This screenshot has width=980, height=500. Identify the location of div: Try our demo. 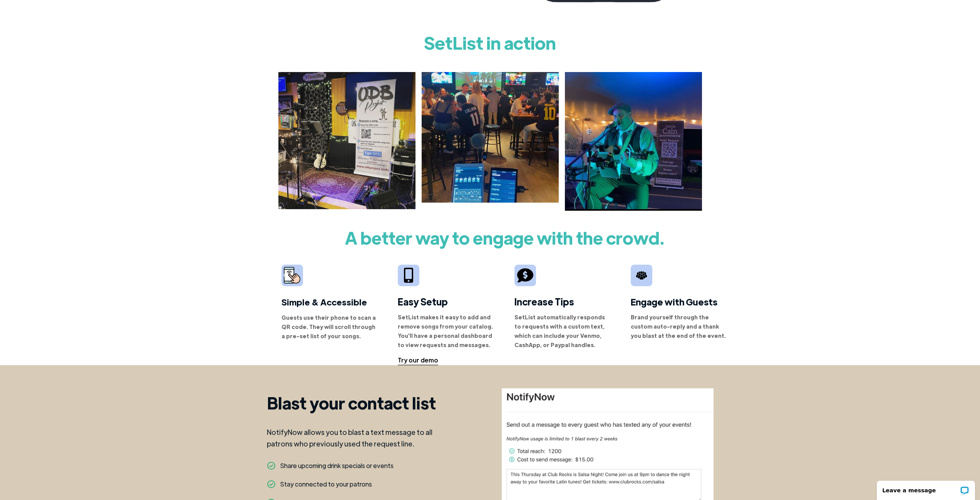
(418, 360).